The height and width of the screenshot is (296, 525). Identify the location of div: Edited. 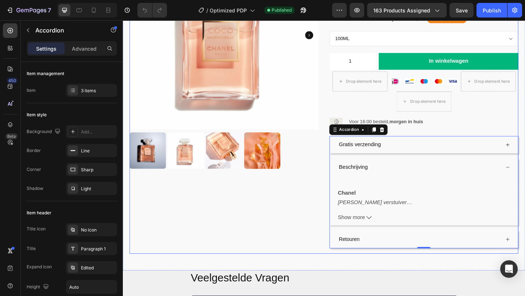
(98, 268).